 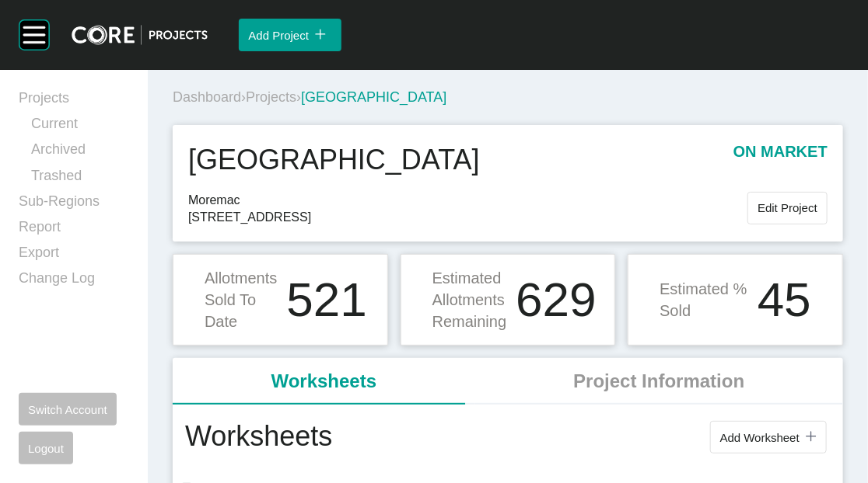 I want to click on button: Switch Account, so click(x=68, y=410).